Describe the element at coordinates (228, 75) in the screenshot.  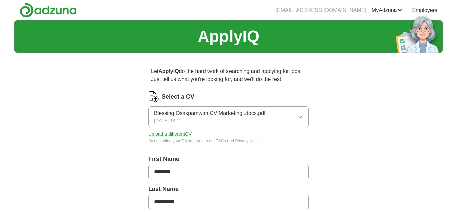
I see `p: Let do the hard work of searching and applying for jobs. Just tell us what you're looking for, an...` at that location.